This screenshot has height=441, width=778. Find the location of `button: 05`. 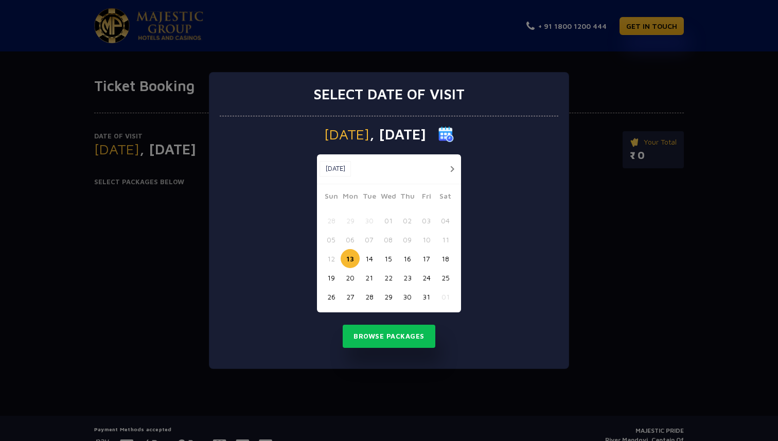

button: 05 is located at coordinates (331, 239).